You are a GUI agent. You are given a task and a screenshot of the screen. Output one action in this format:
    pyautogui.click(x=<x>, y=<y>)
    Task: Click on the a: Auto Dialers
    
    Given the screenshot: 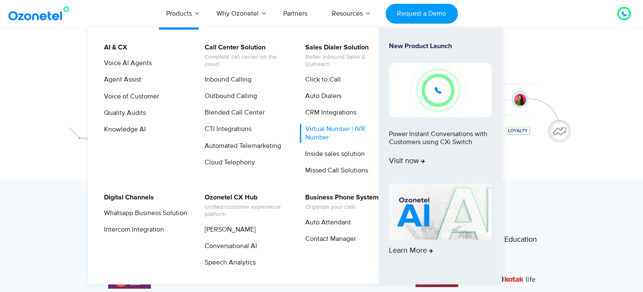 What is the action you would take?
    pyautogui.click(x=321, y=96)
    